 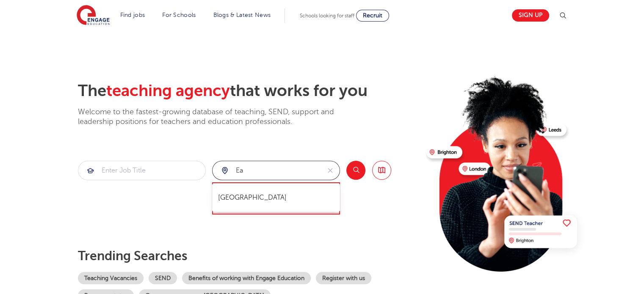 I want to click on h2: The that works for you, so click(x=248, y=91).